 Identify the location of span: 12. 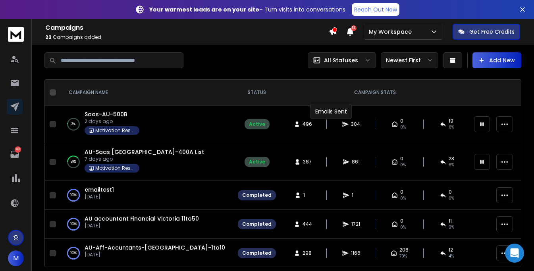
(451, 250).